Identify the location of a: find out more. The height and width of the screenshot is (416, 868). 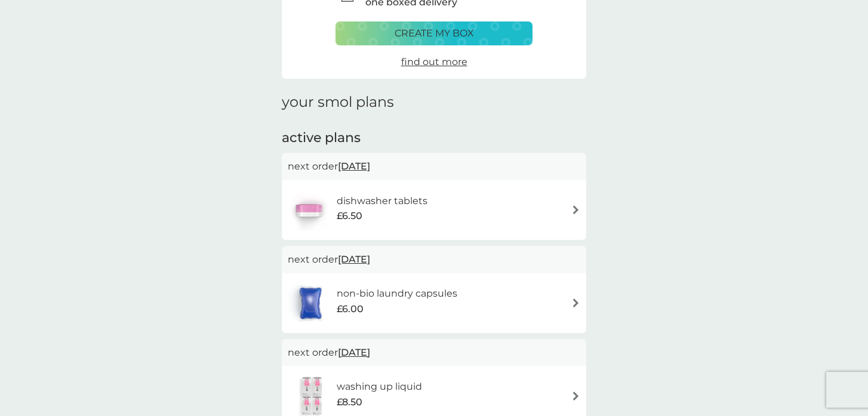
(434, 62).